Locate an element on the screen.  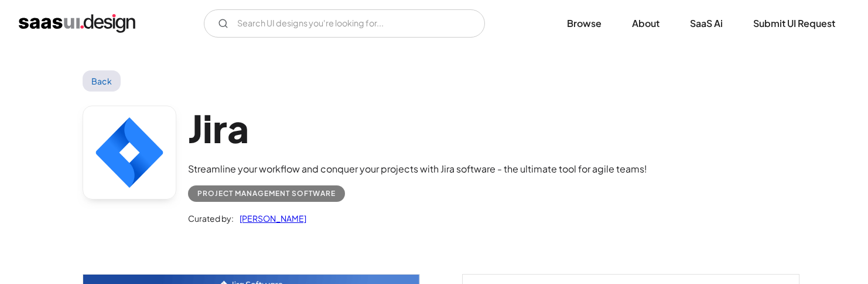
div: Curated by: is located at coordinates (211, 218).